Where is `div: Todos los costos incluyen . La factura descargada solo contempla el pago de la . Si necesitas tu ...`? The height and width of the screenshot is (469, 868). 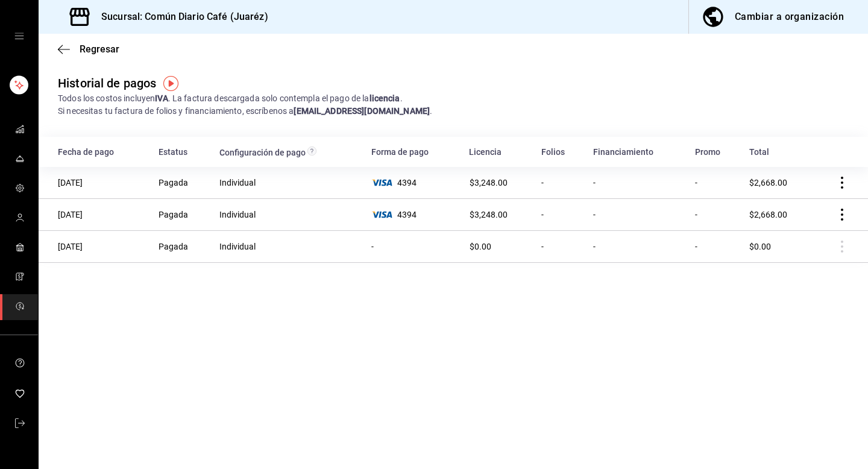
div: Todos los costos incluyen . La factura descargada solo contempla el pago de la . Si necesitas tu ... is located at coordinates (453, 105).